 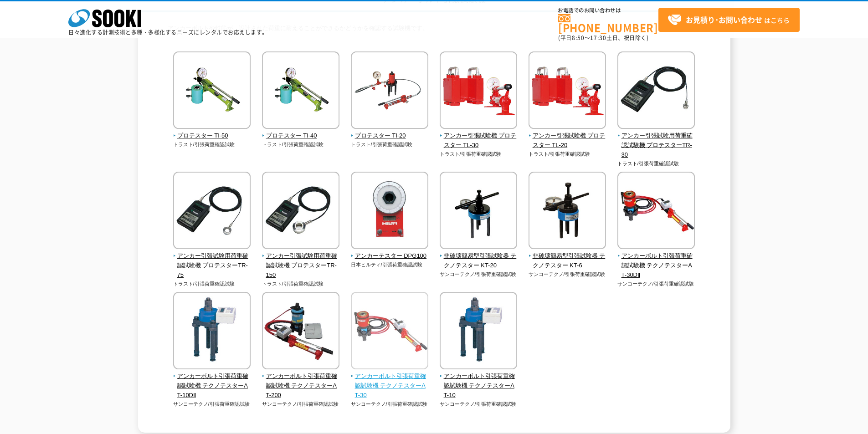 What do you see at coordinates (656, 145) in the screenshot?
I see `span: アンカー引張試験用荷重確認試験機 プロテスターTR-30` at bounding box center [656, 145].